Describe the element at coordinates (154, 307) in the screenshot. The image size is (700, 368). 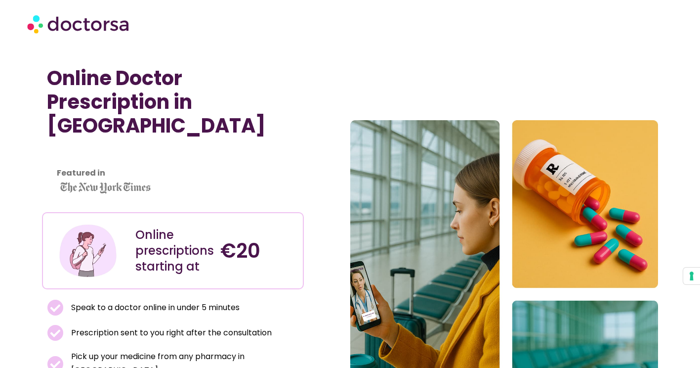
I see `span: Speak to a doctor online in under 5 minutes` at that location.